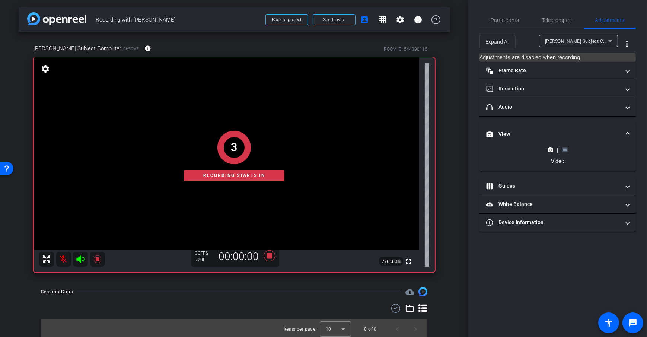  Describe the element at coordinates (557, 158) in the screenshot. I see `div: View` at that location.